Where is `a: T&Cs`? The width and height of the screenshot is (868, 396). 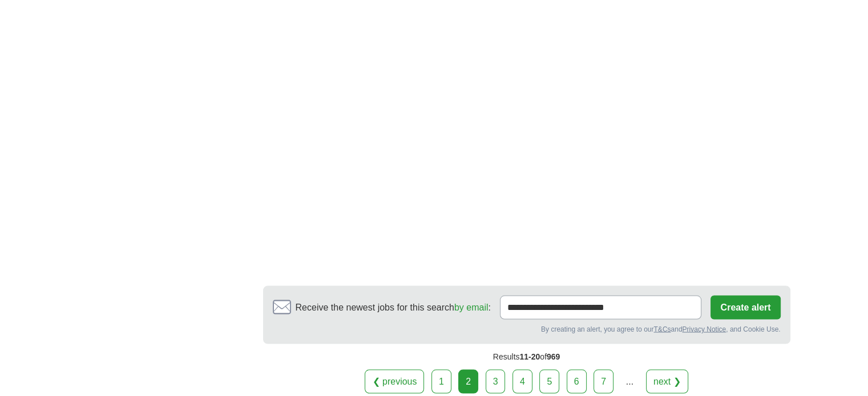
a: T&Cs is located at coordinates (662, 329).